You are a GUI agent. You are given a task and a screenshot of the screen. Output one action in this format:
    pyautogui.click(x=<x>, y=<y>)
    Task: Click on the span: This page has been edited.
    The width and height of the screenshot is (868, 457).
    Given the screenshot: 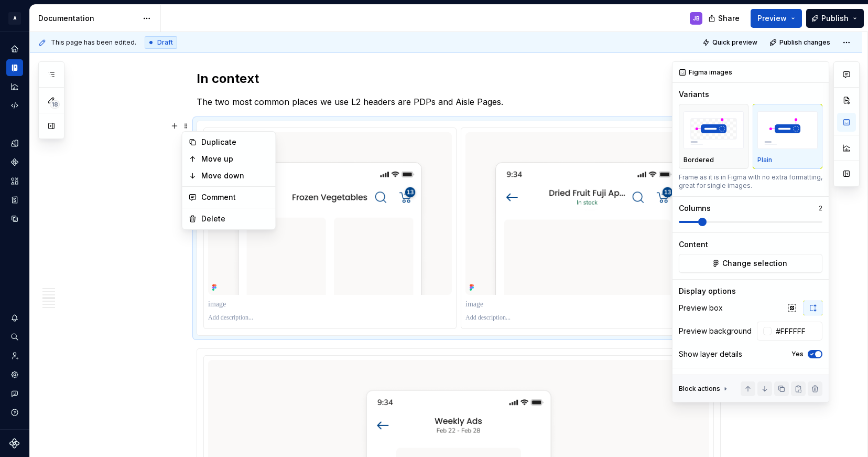 What is the action you would take?
    pyautogui.click(x=93, y=43)
    